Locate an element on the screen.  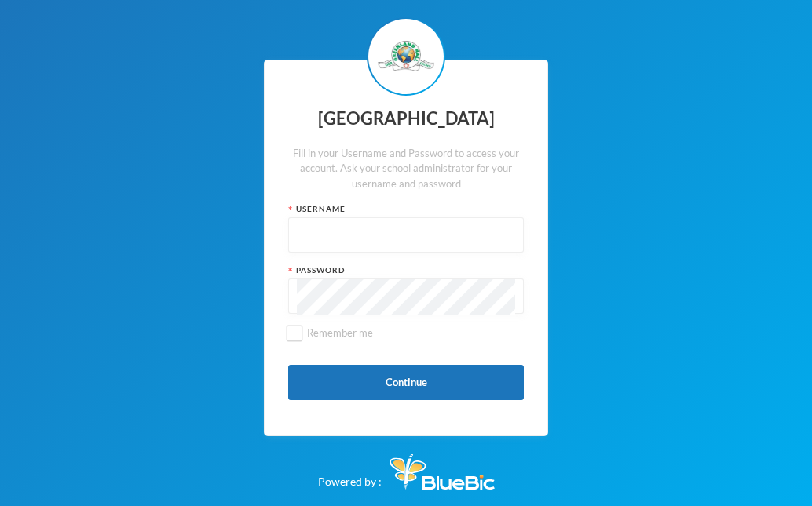
img: Bluebic is located at coordinates (442, 472).